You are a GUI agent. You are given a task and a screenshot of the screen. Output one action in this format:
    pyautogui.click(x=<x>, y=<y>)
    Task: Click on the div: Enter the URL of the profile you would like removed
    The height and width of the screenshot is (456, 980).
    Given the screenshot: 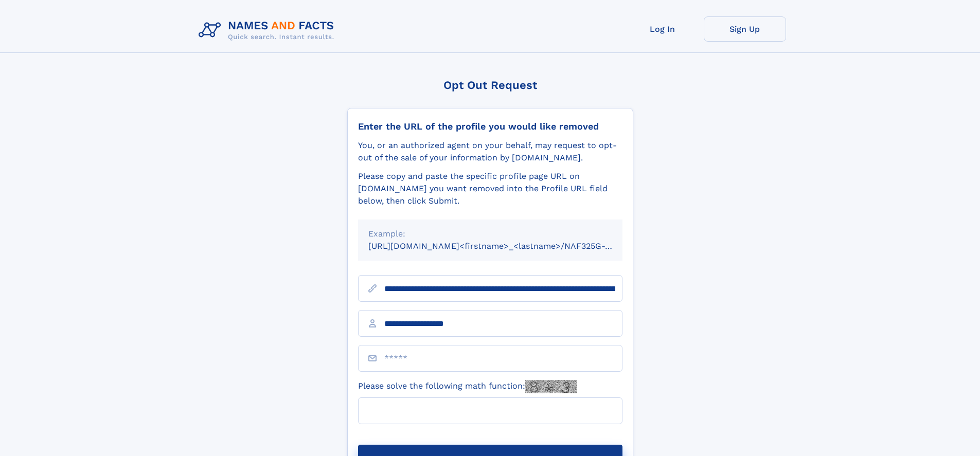 What is the action you would take?
    pyautogui.click(x=490, y=126)
    